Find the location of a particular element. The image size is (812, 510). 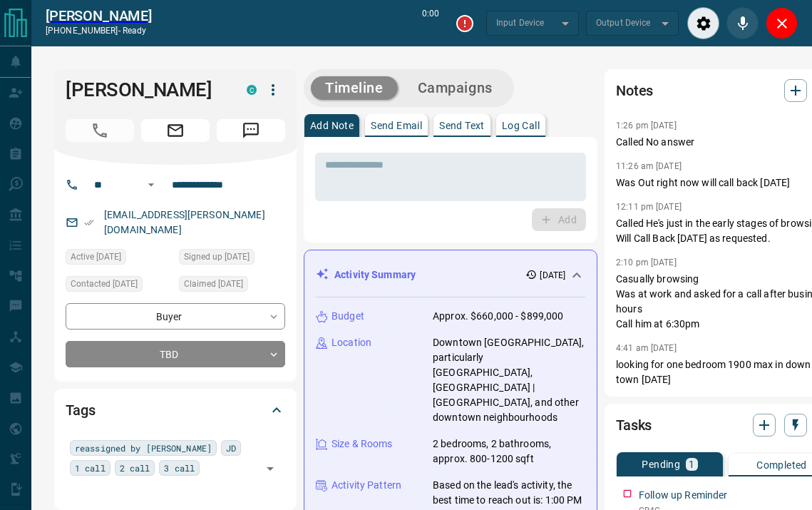

span: 1 call is located at coordinates (90, 468).